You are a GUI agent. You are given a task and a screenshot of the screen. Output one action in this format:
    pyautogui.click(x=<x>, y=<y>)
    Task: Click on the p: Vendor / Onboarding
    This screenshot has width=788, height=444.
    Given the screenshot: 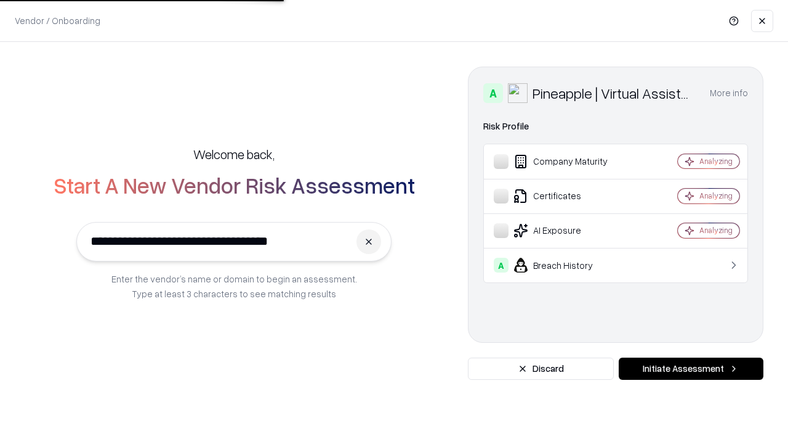 What is the action you would take?
    pyautogui.click(x=57, y=20)
    